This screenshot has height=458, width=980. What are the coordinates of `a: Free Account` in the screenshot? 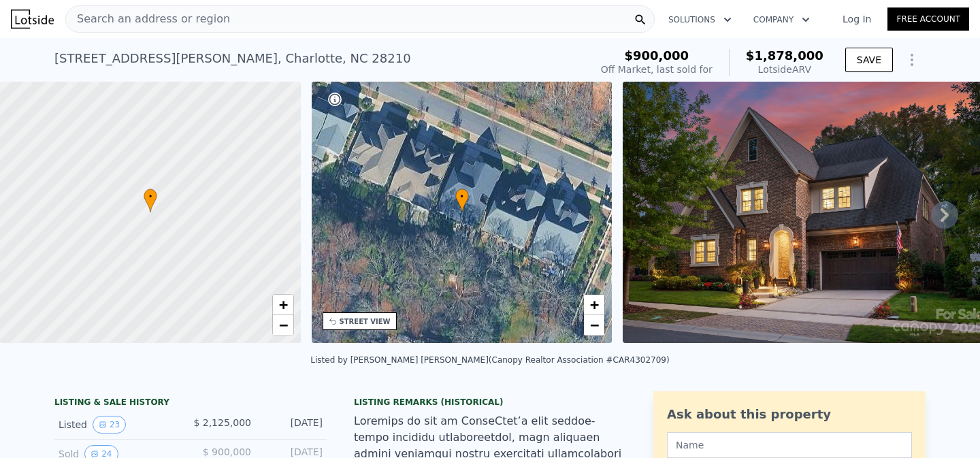 It's located at (928, 19).